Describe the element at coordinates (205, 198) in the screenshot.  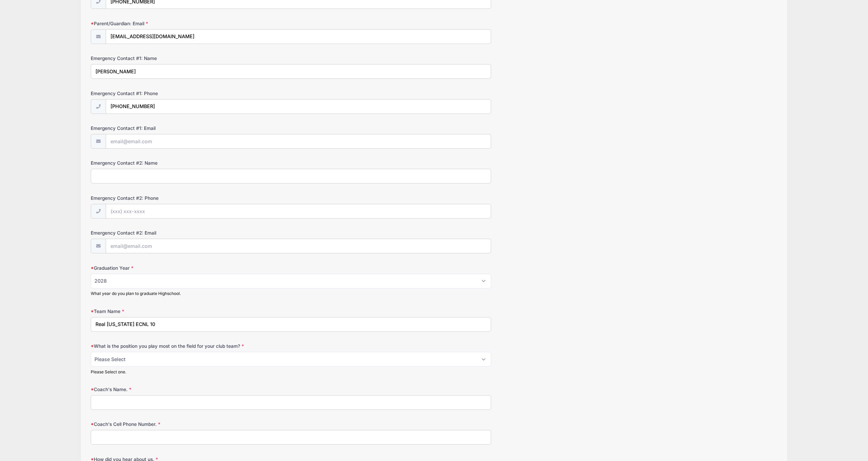
I see `label: Emergency Contact #2: Phone` at that location.